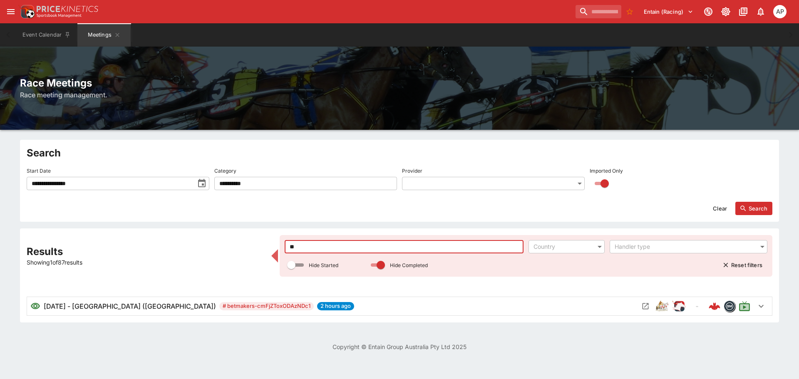  Describe the element at coordinates (104, 35) in the screenshot. I see `button: Meetings` at that location.